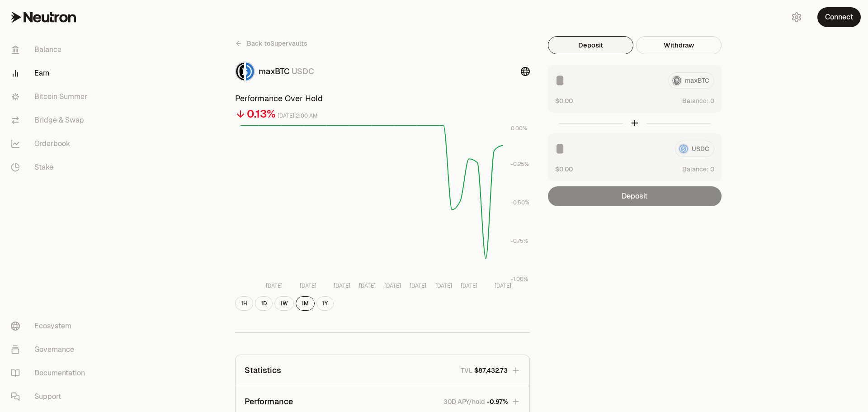  I want to click on tspan: -0.75%, so click(520, 241).